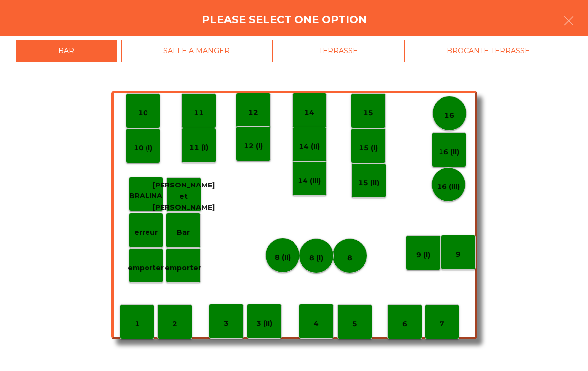  Describe the element at coordinates (146, 232) in the screenshot. I see `p: erreur` at that location.